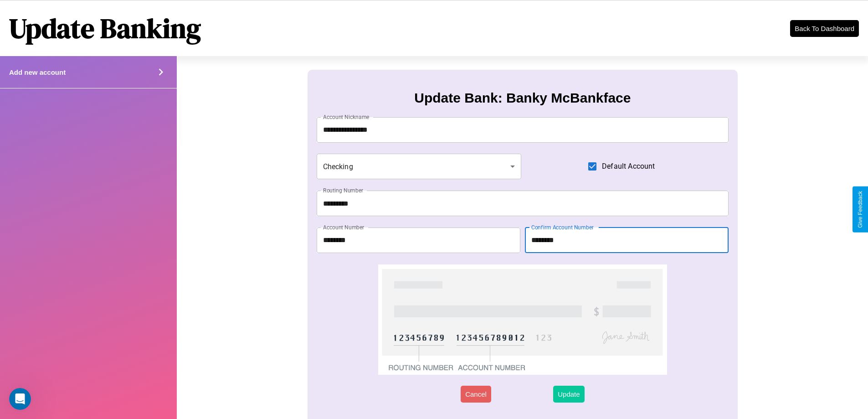 This screenshot has height=419, width=868. Describe the element at coordinates (419, 167) in the screenshot. I see `div: Checking` at that location.